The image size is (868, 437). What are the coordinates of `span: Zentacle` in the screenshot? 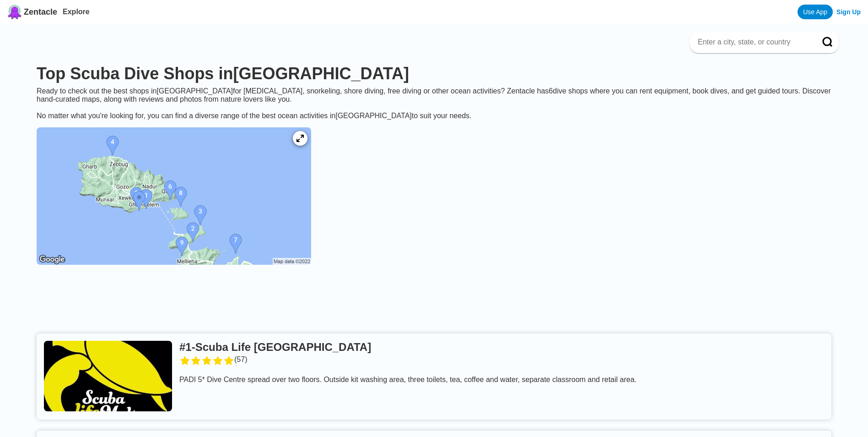 It's located at (40, 12).